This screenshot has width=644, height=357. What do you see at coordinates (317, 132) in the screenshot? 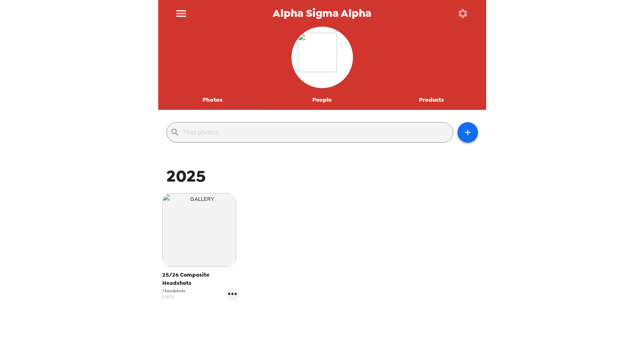
I see `input: Find photos` at bounding box center [317, 132].